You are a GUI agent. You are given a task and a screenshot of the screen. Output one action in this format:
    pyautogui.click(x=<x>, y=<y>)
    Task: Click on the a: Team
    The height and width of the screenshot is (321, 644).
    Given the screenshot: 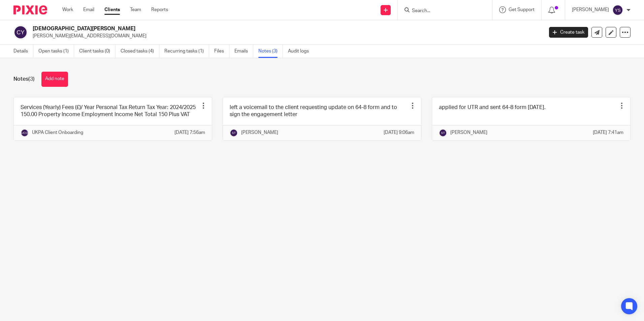 What is the action you would take?
    pyautogui.click(x=135, y=10)
    